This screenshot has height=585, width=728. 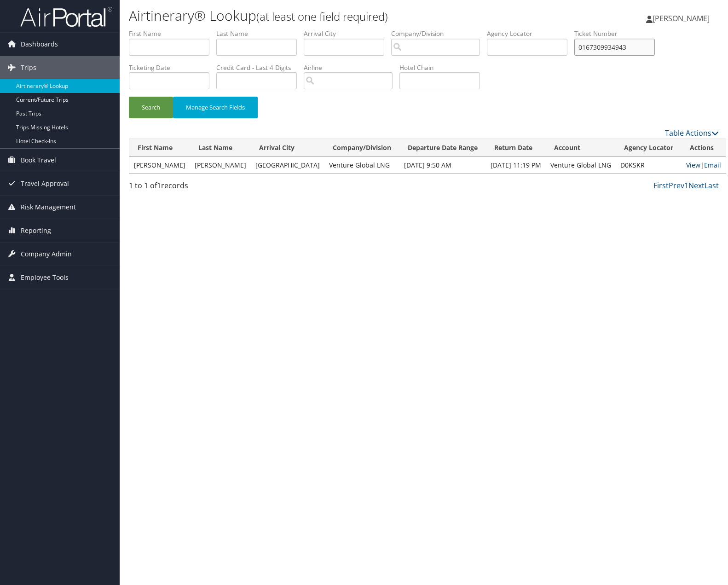 What do you see at coordinates (38, 160) in the screenshot?
I see `span: Book Travel` at bounding box center [38, 160].